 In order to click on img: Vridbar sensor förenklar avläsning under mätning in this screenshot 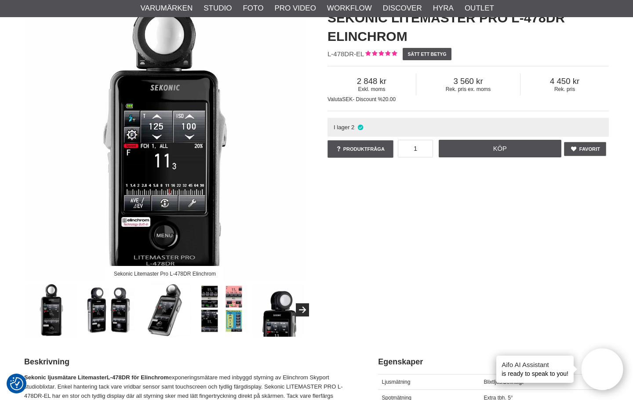, I will do `click(278, 310)`.